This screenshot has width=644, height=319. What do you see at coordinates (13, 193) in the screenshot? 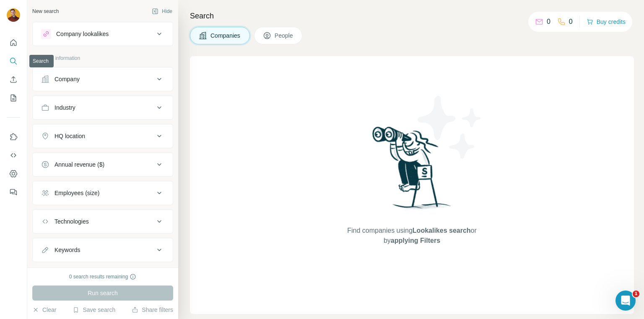
I see `button: Feedback` at bounding box center [13, 193].